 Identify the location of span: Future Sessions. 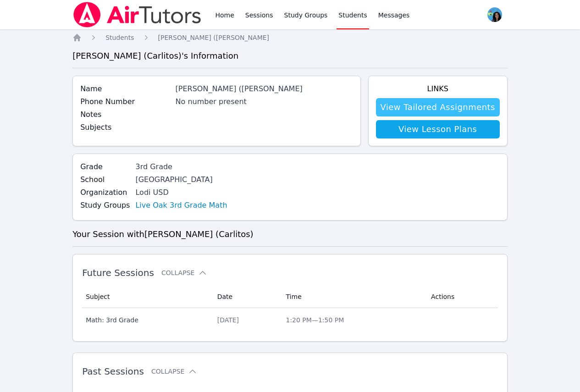
(118, 273).